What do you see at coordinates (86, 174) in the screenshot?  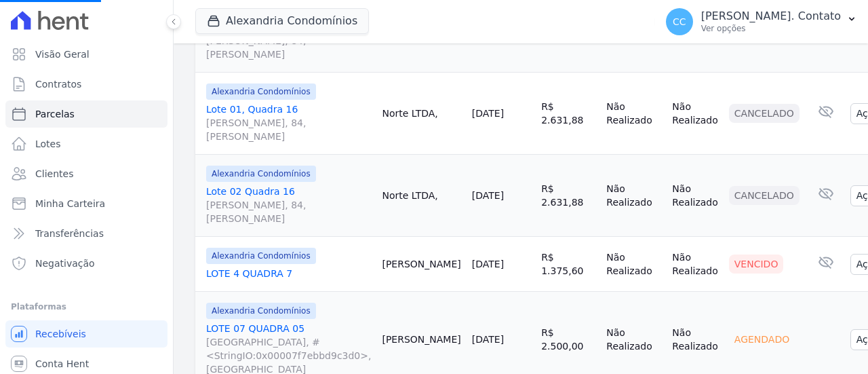 I see `a: Clientes` at bounding box center [86, 174].